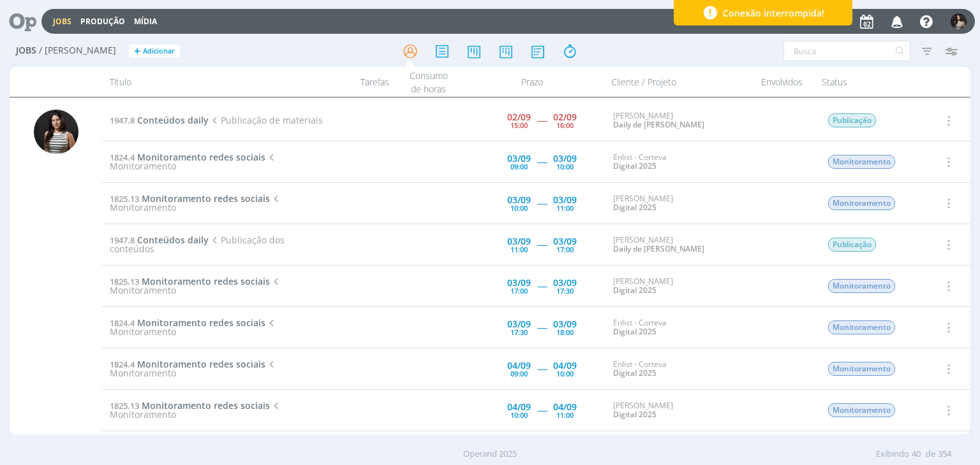 This screenshot has height=465, width=980. What do you see at coordinates (565, 125) in the screenshot?
I see `div: 16:00` at bounding box center [565, 125].